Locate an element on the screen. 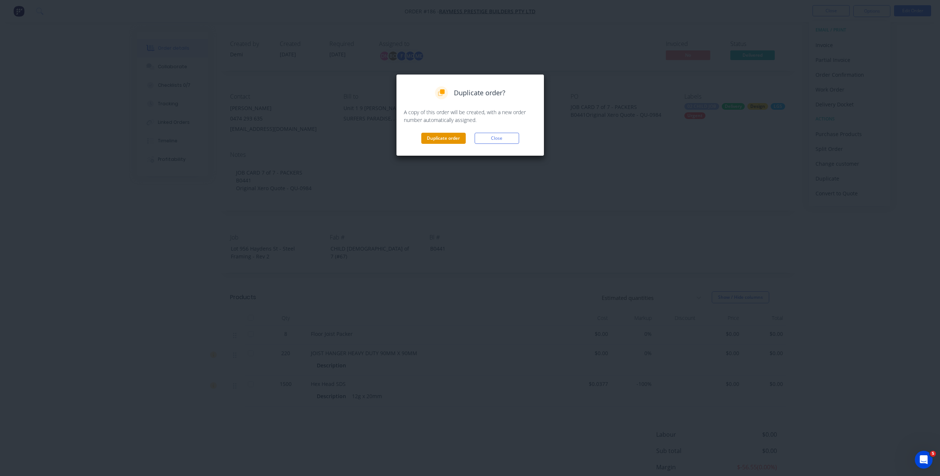  p: A copy of this order will be created, with a new order number automatically assigned. is located at coordinates (470, 116).